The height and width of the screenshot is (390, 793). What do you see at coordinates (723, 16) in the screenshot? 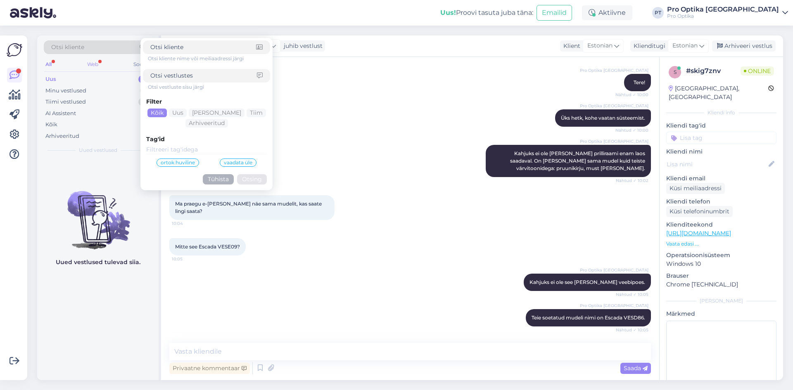
I see `div: Pro Optika` at bounding box center [723, 16].